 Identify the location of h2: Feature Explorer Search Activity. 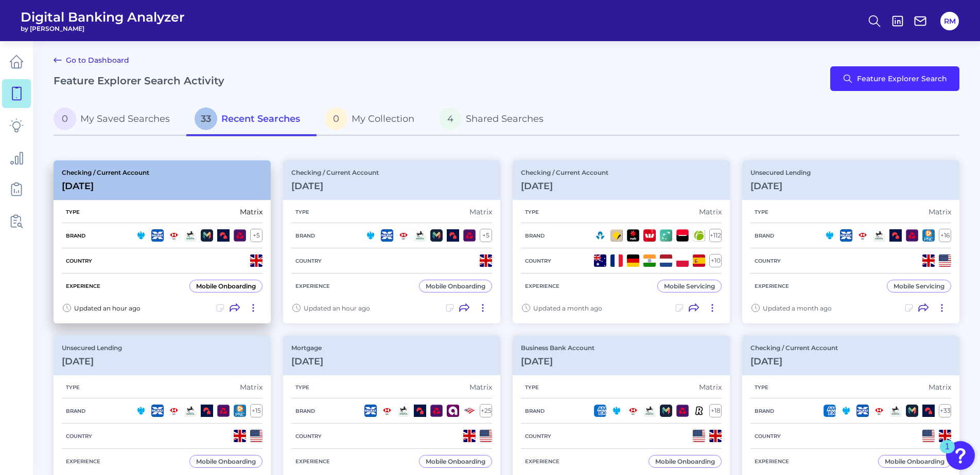
(139, 81).